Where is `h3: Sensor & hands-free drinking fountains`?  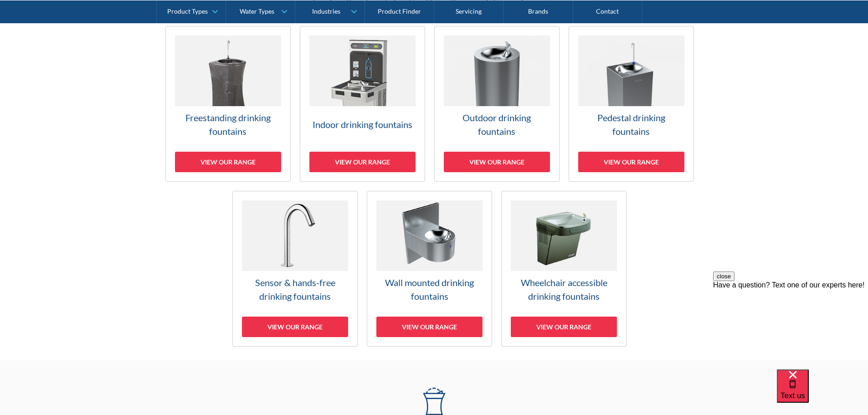
h3: Sensor & hands-free drinking fountains is located at coordinates (295, 289).